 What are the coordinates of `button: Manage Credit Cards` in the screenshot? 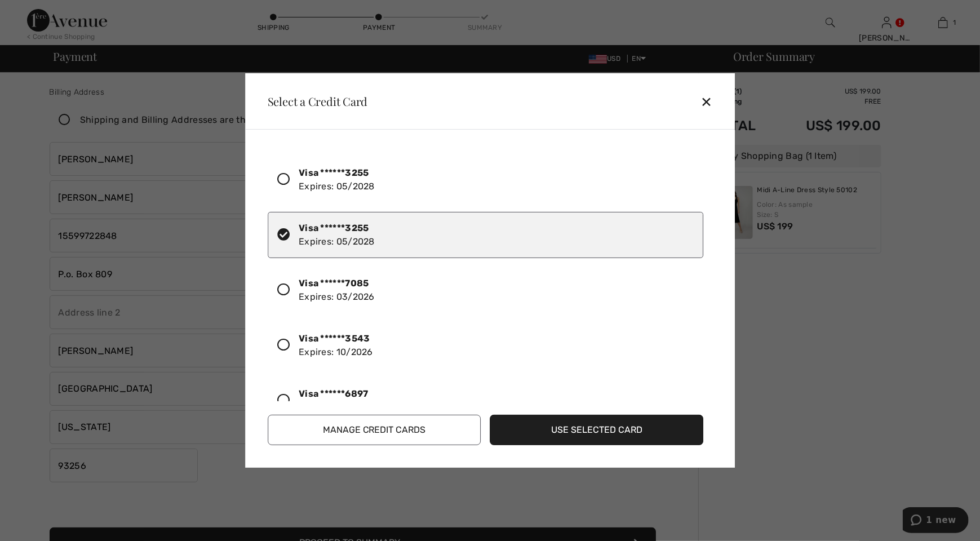 It's located at (374, 430).